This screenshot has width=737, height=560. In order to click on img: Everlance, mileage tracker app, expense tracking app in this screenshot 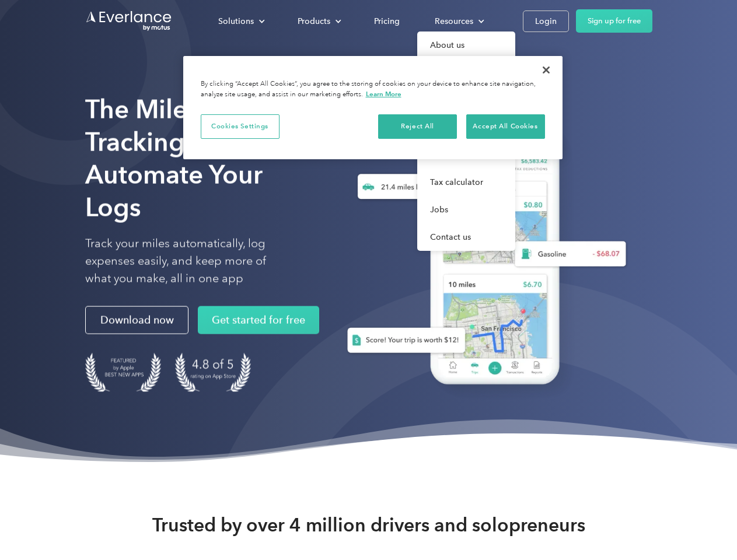, I will do `click(482, 256)`.